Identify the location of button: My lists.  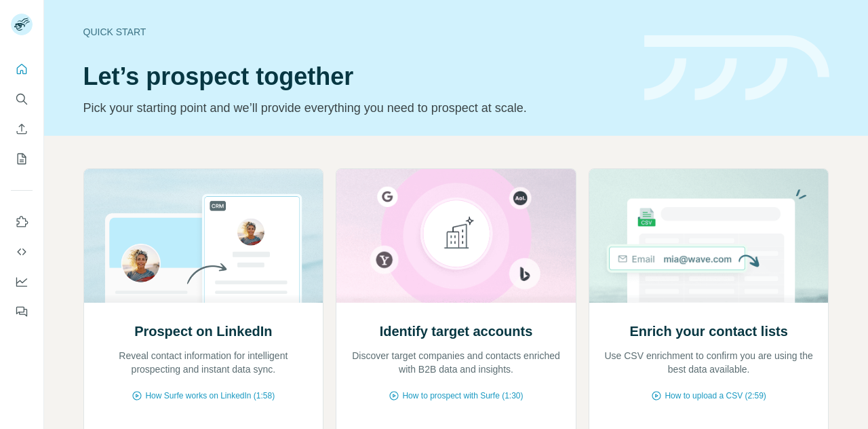
(22, 159).